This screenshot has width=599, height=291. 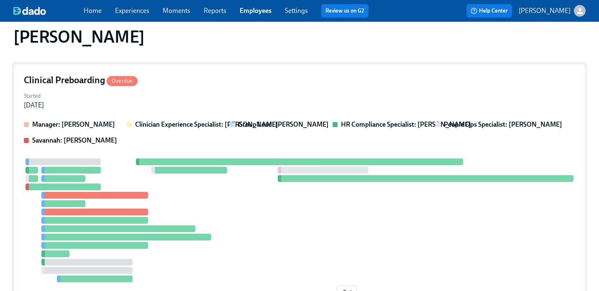 What do you see at coordinates (122, 81) in the screenshot?
I see `span: Overdue` at bounding box center [122, 81].